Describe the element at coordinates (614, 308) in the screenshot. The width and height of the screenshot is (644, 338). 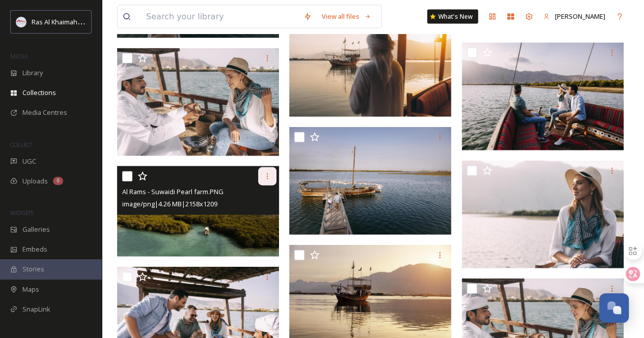
I see `button: Open Chat` at that location.